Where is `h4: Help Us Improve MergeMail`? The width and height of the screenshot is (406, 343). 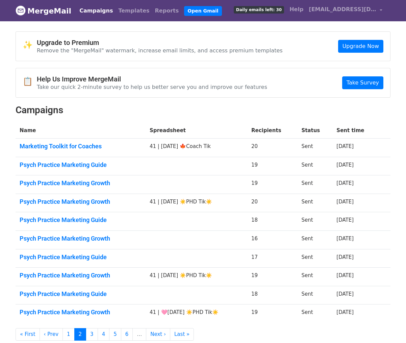 h4: Help Us Improve MergeMail is located at coordinates (152, 79).